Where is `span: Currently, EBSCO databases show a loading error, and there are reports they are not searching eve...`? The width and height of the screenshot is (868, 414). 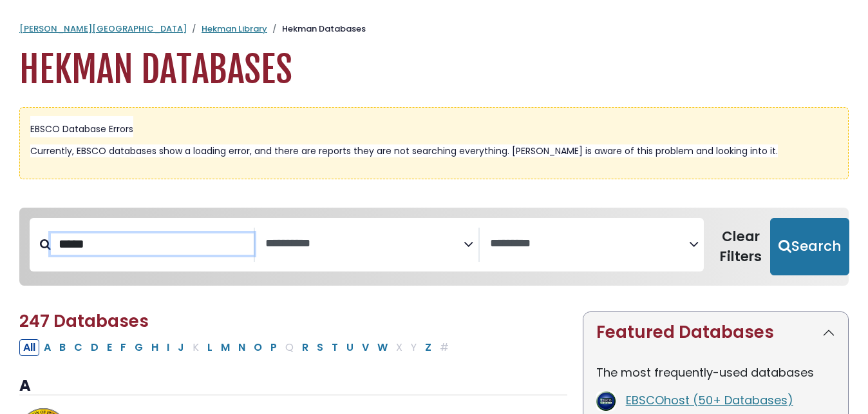 span: Currently, EBSCO databases show a loading error, and there are reports they are not searching eve... is located at coordinates (404, 151).